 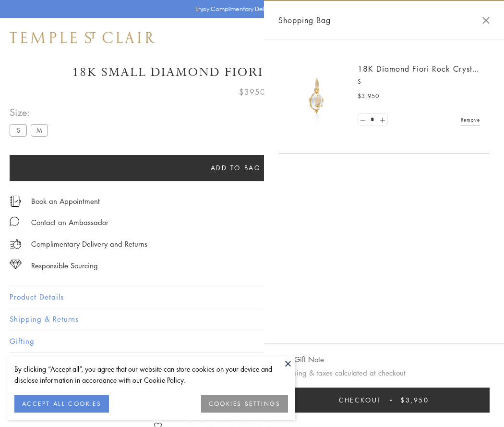 What do you see at coordinates (252, 72) in the screenshot?
I see `h1: 18K Small Diamond Fiori Rock Crystal Amulet` at bounding box center [252, 72].